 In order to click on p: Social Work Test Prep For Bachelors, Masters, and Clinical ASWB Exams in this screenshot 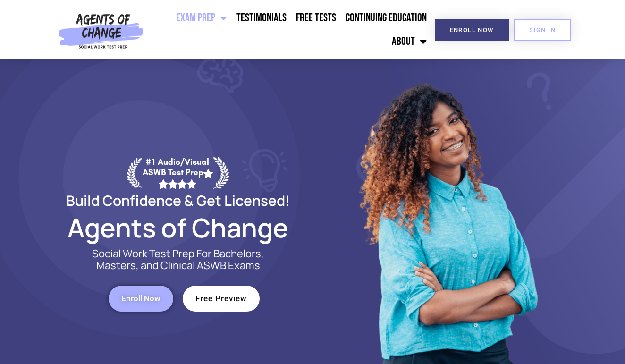, I will do `click(178, 260)`.